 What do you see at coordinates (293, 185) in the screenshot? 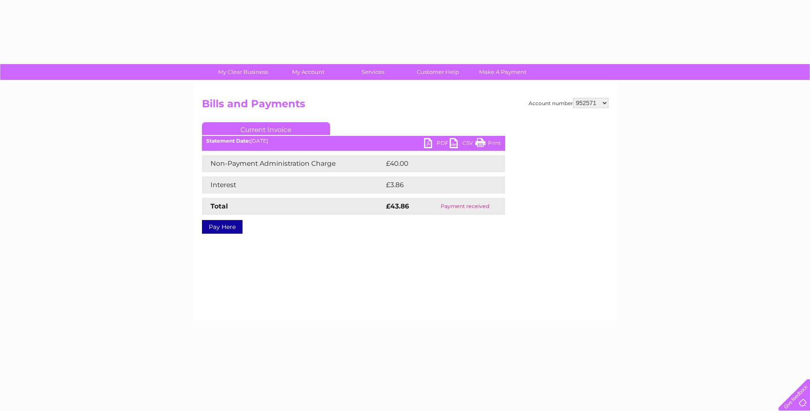
I see `td: Interest` at bounding box center [293, 185].